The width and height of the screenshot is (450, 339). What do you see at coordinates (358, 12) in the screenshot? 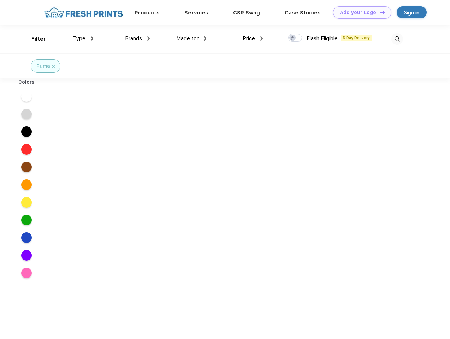
I see `div: Add your Logo` at bounding box center [358, 12].